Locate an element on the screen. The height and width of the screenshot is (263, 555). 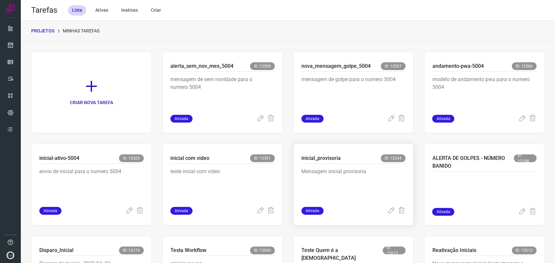
p: modelo de andamento pwa para o numero 5004 is located at coordinates (480, 92).